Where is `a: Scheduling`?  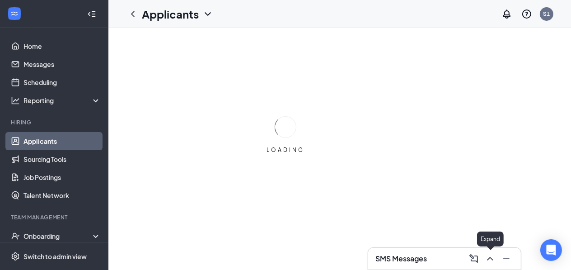
a: Scheduling is located at coordinates (62, 82).